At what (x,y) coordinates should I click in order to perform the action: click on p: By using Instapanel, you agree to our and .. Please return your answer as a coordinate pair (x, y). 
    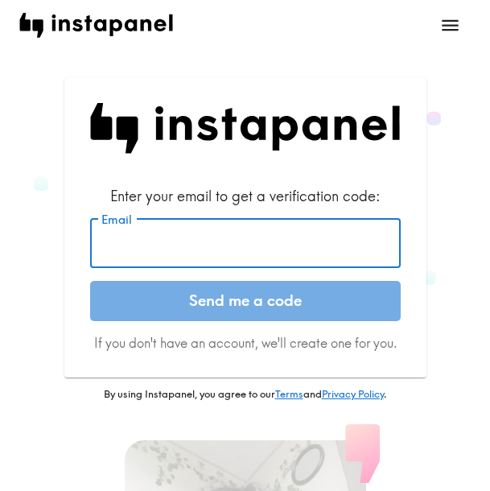
    Looking at the image, I should click on (246, 395).